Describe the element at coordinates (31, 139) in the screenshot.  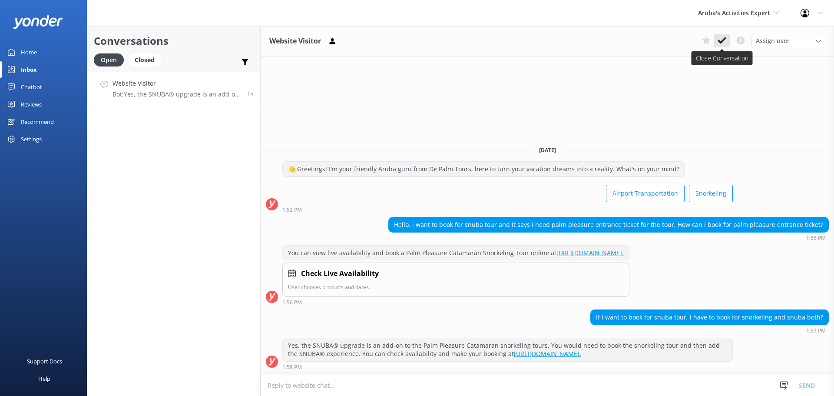
I see `div: Settings` at that location.